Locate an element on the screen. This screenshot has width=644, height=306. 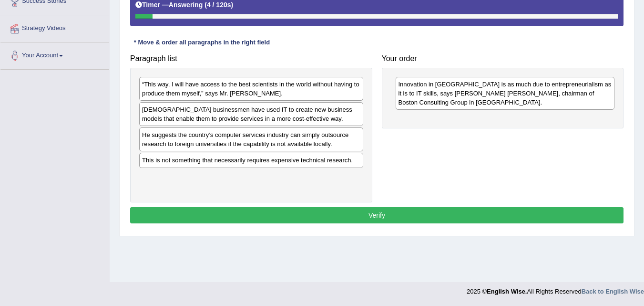
strong: English Wise. is located at coordinates (507, 291).